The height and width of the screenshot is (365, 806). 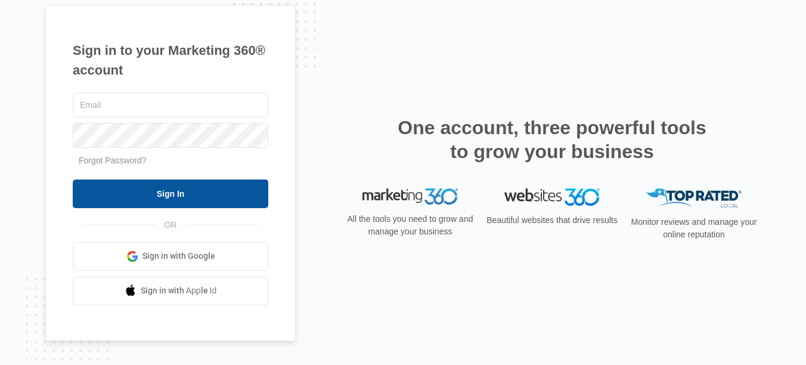 I want to click on a: Forgot Password?, so click(x=113, y=160).